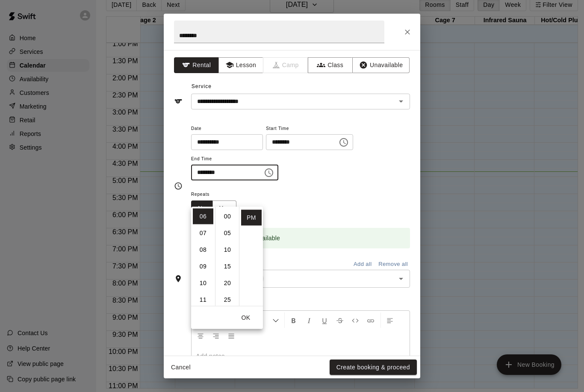 This screenshot has height=392, width=584. Describe the element at coordinates (393, 264) in the screenshot. I see `button: Remove all` at that location.